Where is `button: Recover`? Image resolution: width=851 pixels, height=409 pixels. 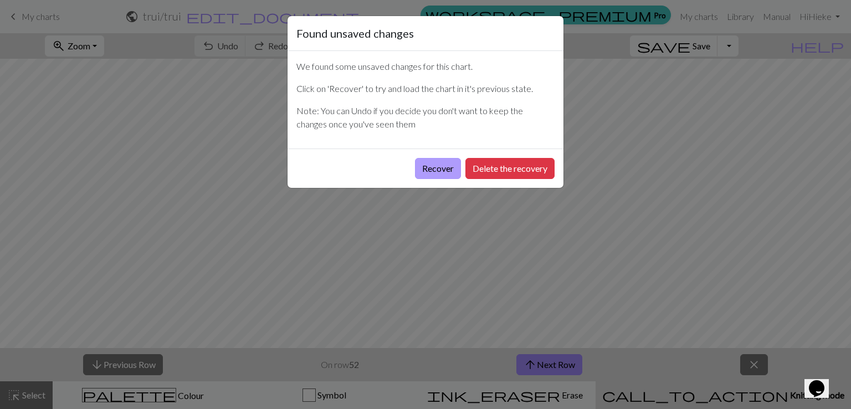
button: Recover is located at coordinates (438, 168).